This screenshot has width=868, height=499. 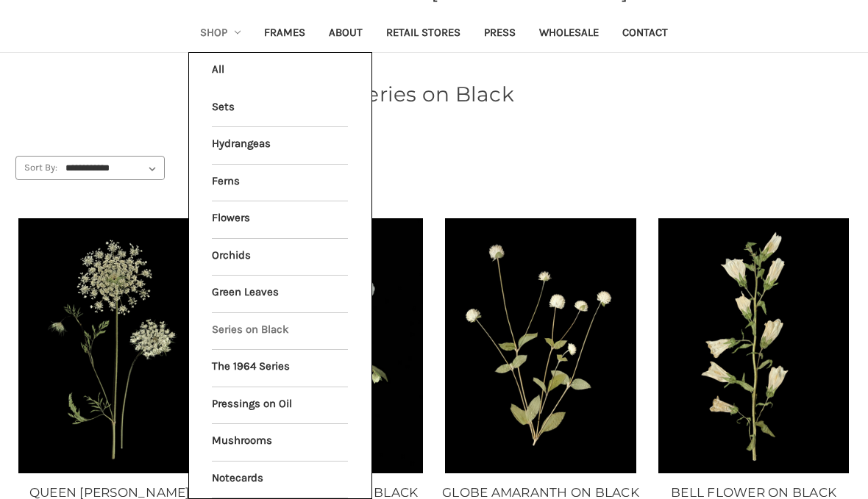 I want to click on a: QUEEN ANNE'S LACE ON BLACK, Price range from $49.99 to $434.99, so click(x=114, y=346).